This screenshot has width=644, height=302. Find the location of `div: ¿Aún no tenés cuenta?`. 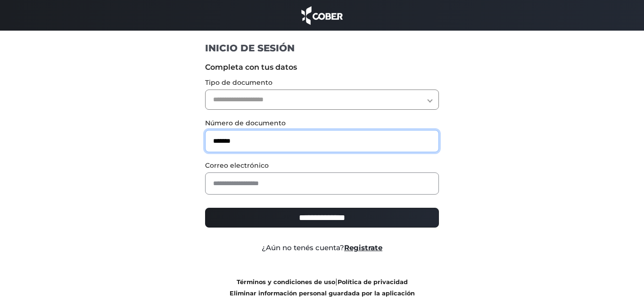

div: ¿Aún no tenés cuenta? is located at coordinates (322, 248).